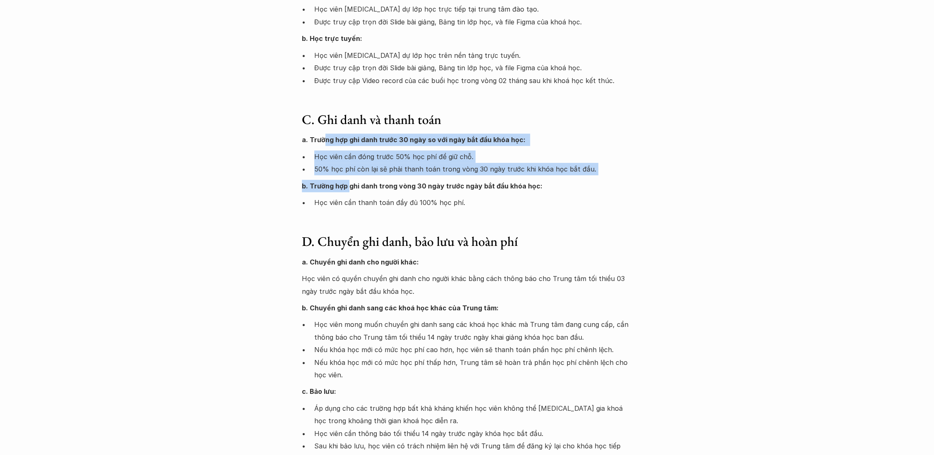 Image resolution: width=934 pixels, height=455 pixels. Describe the element at coordinates (474, 169) in the screenshot. I see `p: 50% học phí còn lại sẽ phải thanh toán trong vòng 30 ngày trước khi khóa học bắt đầu.` at that location.